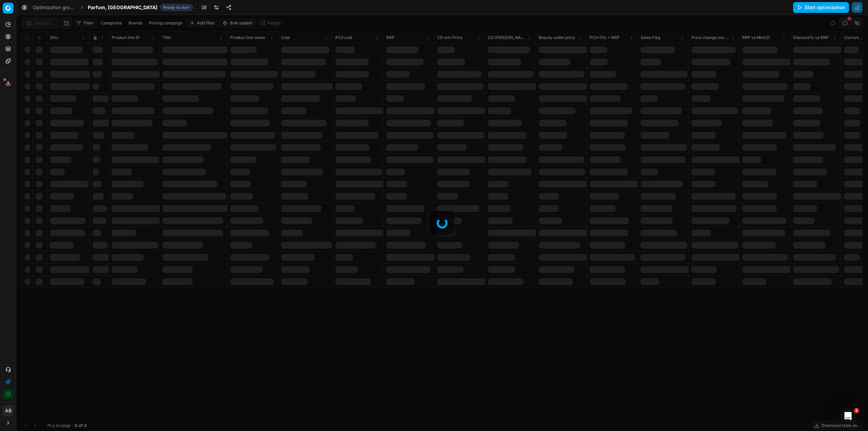 Image resolution: width=868 pixels, height=431 pixels. Describe the element at coordinates (9, 410) in the screenshot. I see `button: AB` at that location.